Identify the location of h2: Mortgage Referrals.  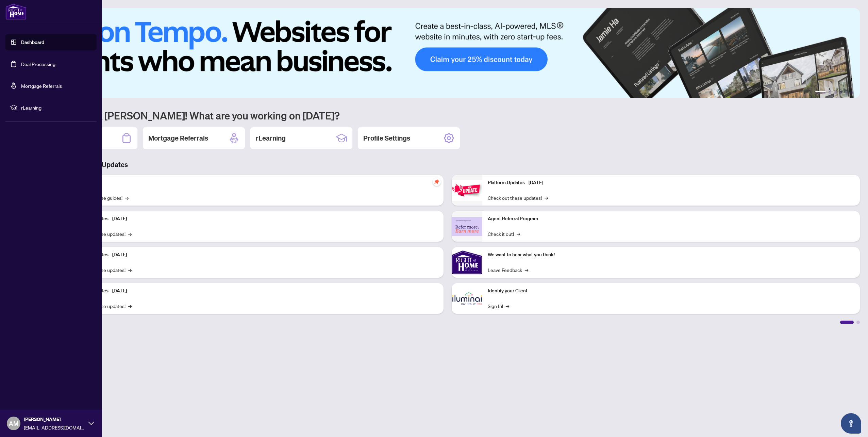
(178, 138).